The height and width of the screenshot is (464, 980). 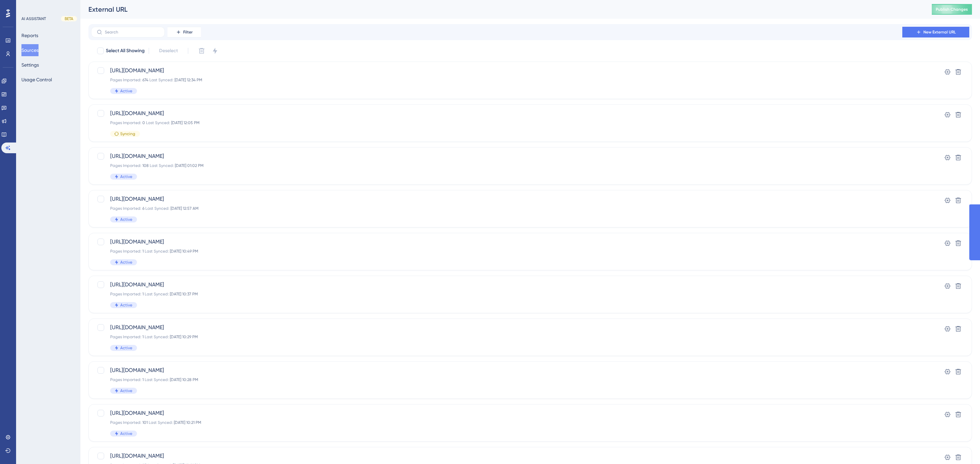 What do you see at coordinates (143, 123) in the screenshot?
I see `span: 0` at bounding box center [143, 123].